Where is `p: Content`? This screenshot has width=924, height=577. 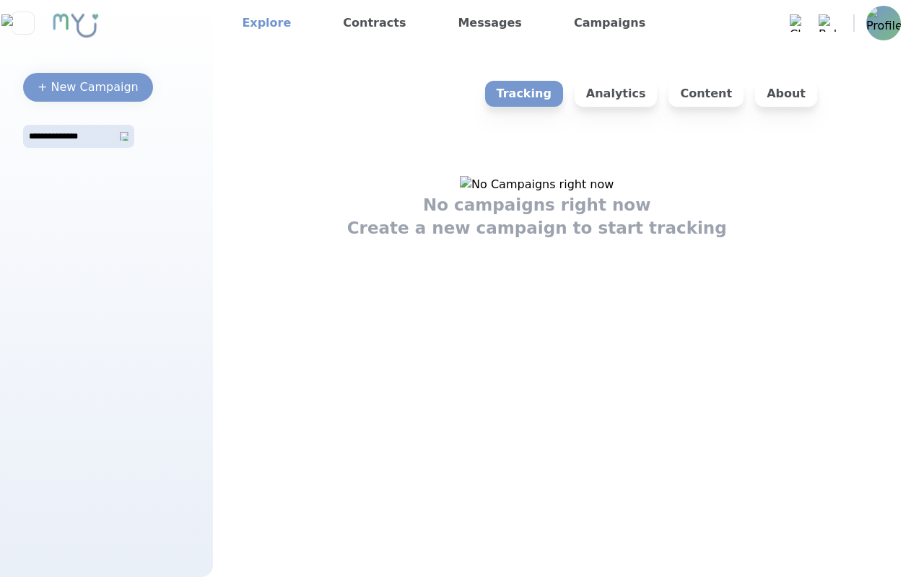
p: Content is located at coordinates (706, 94).